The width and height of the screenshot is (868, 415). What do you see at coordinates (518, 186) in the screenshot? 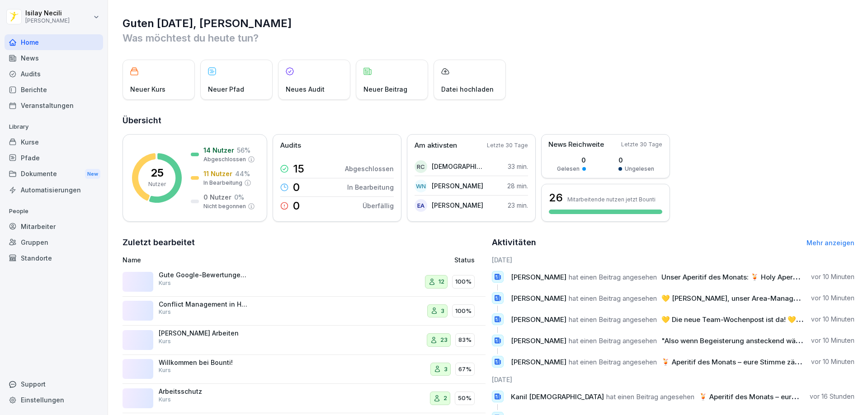
I see `p: 28 min.` at bounding box center [518, 186].